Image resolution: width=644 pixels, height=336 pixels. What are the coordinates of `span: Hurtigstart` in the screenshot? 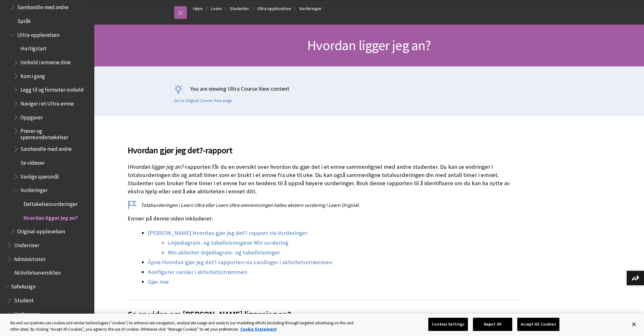 It's located at (33, 48).